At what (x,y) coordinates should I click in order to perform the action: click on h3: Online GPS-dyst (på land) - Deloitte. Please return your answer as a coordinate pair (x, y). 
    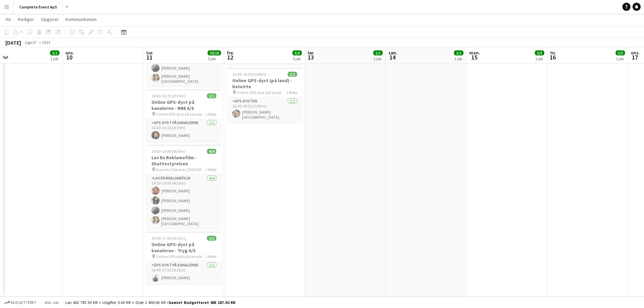
    Looking at the image, I should click on (265, 83).